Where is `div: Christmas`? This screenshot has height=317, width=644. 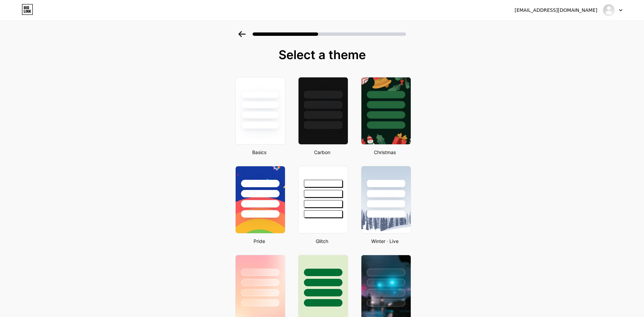
div: Christmas is located at coordinates (385, 152).